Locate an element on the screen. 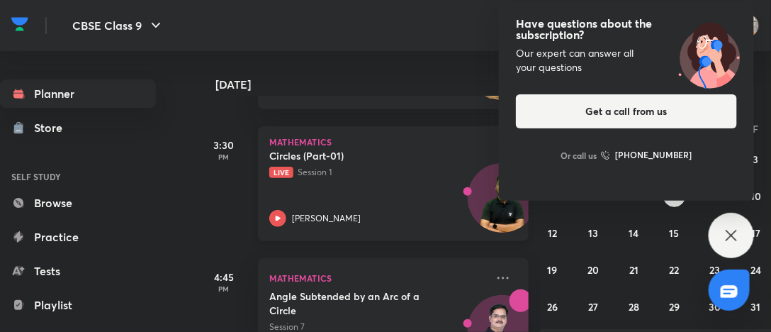 Image resolution: width=771 pixels, height=332 pixels. button: October 23, 2025 is located at coordinates (715, 269).